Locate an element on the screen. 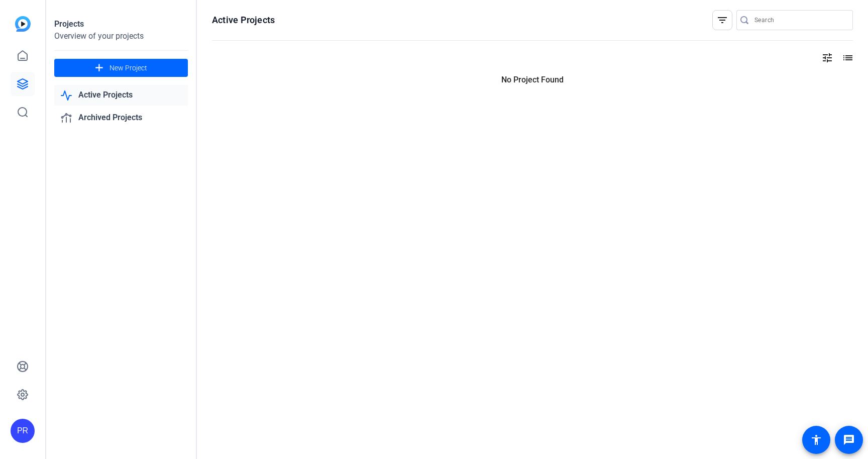 The width and height of the screenshot is (868, 459). a: Archived Projects is located at coordinates (121, 118).